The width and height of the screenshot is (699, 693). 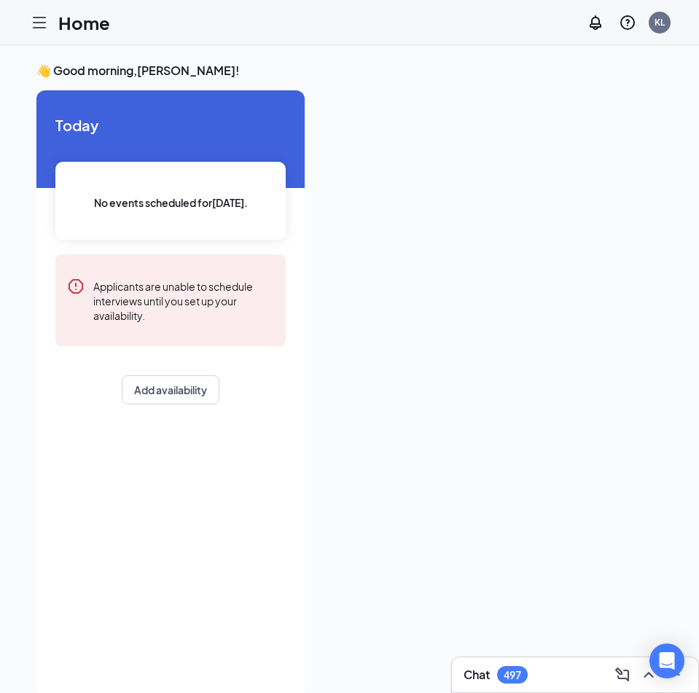 What do you see at coordinates (648, 675) in the screenshot?
I see `svg: ChevronUp` at bounding box center [648, 675].